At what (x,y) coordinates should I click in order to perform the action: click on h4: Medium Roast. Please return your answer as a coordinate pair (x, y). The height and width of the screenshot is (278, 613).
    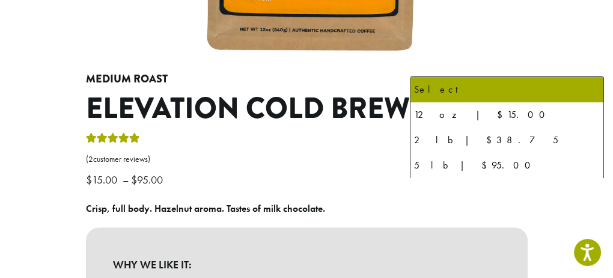
    Looking at the image, I should click on (307, 79).